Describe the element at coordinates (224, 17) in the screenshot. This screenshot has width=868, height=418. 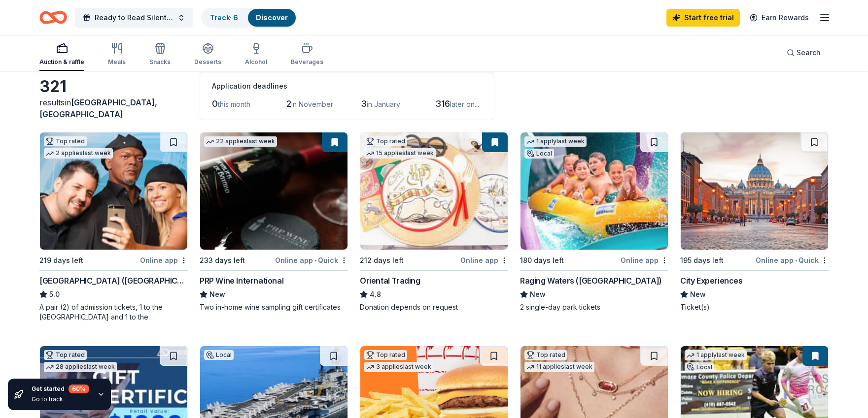
I see `a: Track· 6` at that location.